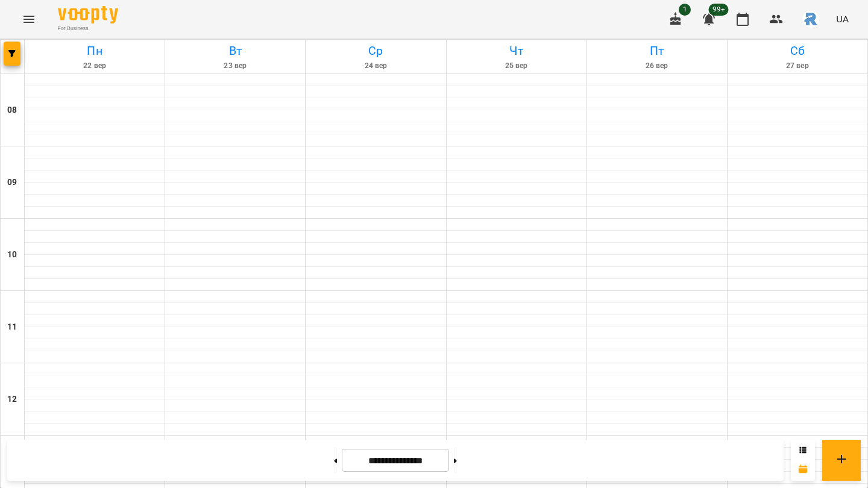 This screenshot has height=488, width=868. I want to click on h6: Ср, so click(375, 51).